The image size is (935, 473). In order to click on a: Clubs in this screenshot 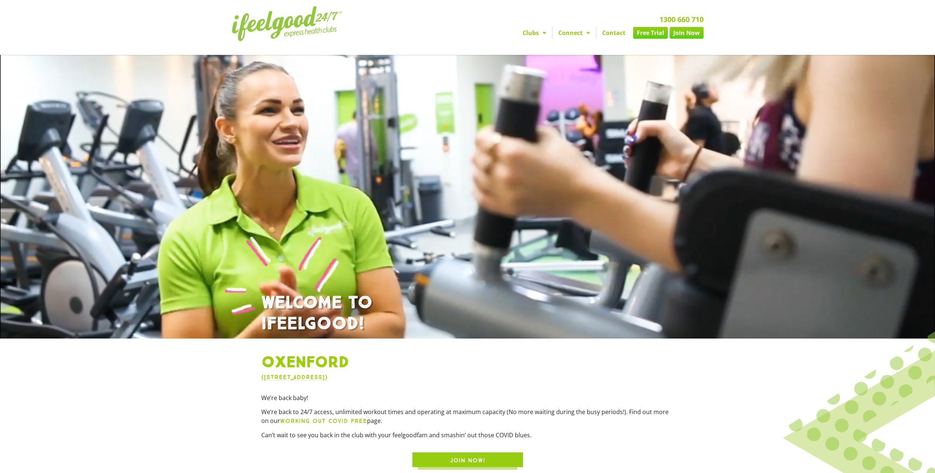, I will do `click(535, 33)`.